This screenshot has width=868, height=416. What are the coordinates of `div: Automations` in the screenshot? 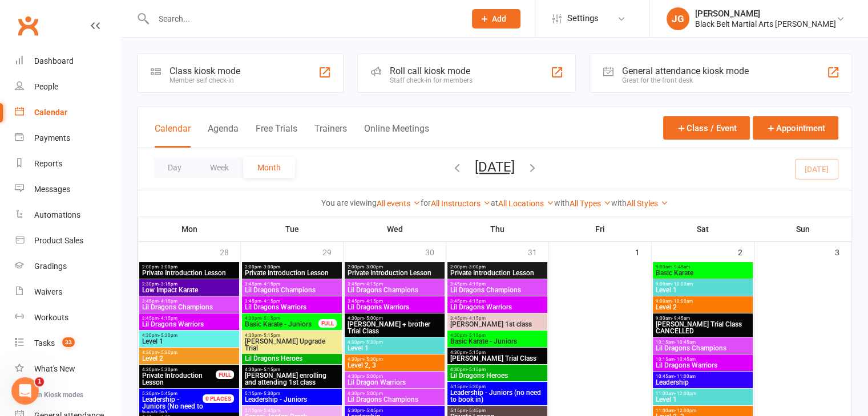 It's located at (57, 215).